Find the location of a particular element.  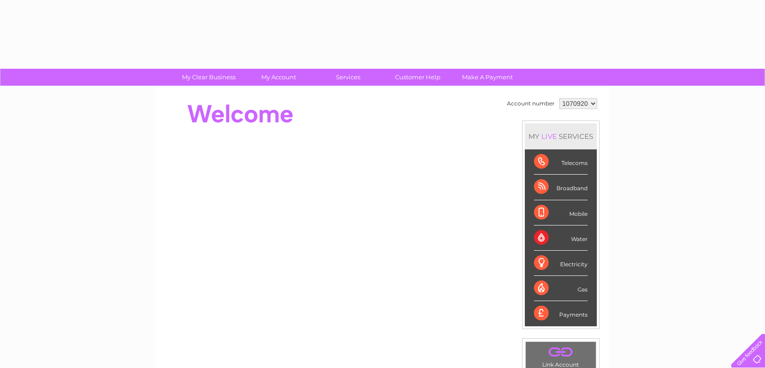

a: My Account is located at coordinates (278, 77).